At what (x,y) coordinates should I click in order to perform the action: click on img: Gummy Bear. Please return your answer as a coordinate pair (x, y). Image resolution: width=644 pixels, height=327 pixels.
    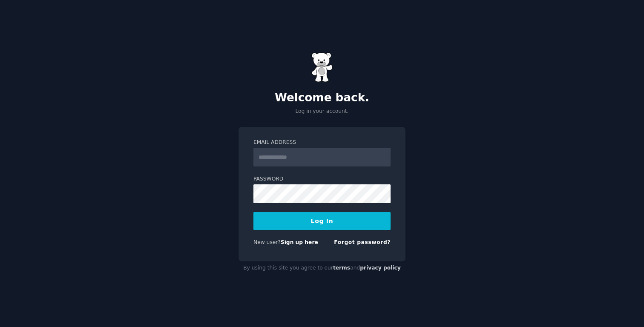
    Looking at the image, I should click on (322, 67).